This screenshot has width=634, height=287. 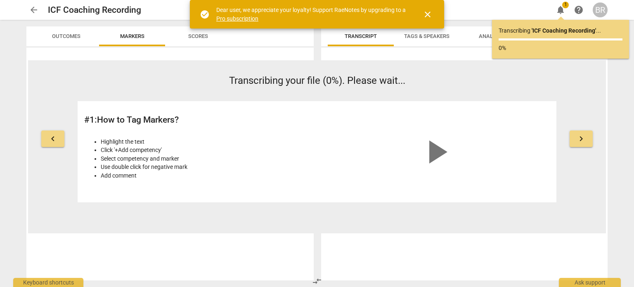 I want to click on p: Transcribing ..., so click(x=561, y=31).